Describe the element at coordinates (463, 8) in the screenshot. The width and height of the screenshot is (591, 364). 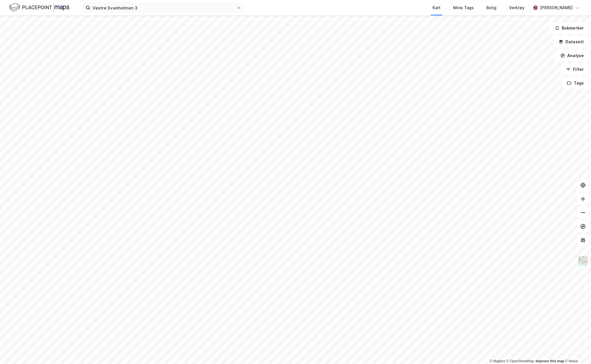
I see `div: Mine Tags` at that location.